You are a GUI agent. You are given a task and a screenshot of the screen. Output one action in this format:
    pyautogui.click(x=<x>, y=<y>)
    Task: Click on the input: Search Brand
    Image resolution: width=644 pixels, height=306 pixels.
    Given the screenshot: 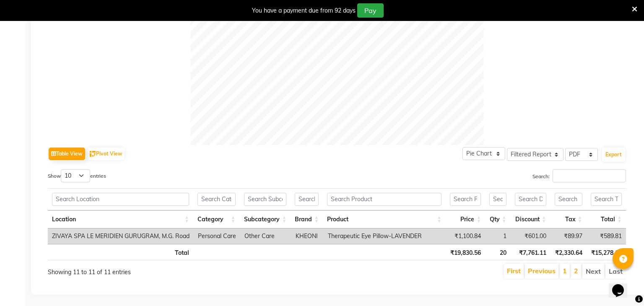 What is the action you would take?
    pyautogui.click(x=306, y=199)
    